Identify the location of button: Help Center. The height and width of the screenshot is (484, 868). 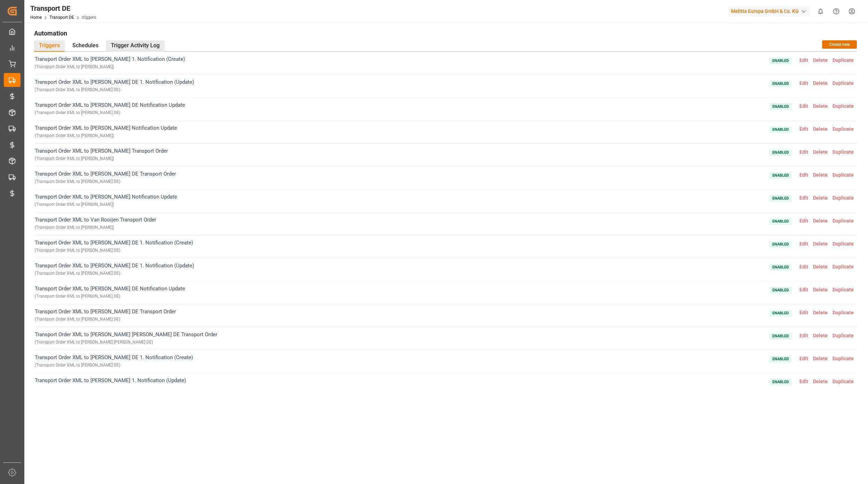
(836, 11).